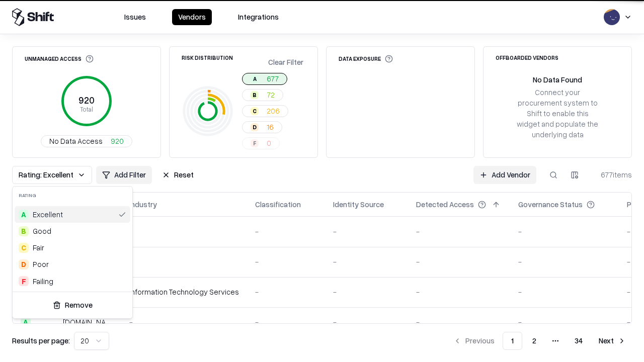  Describe the element at coordinates (24, 248) in the screenshot. I see `div: C` at that location.